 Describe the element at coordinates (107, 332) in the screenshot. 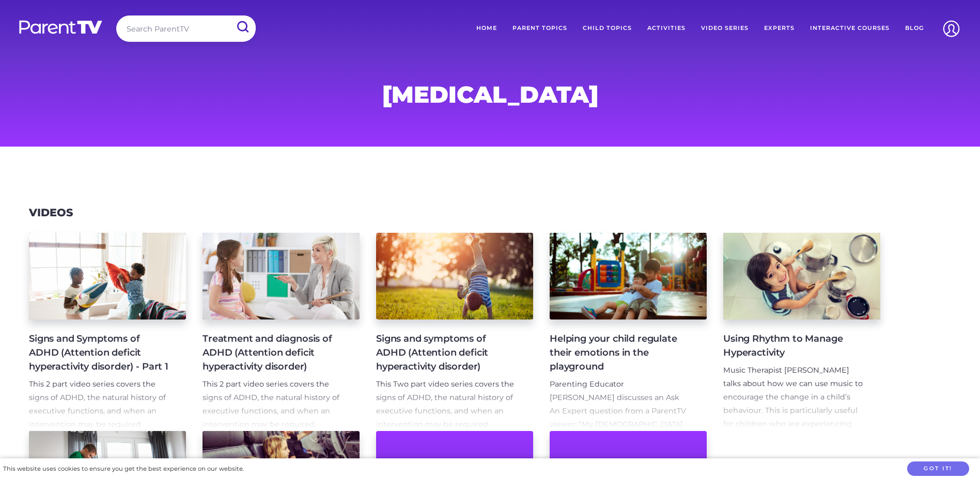

I see `a: Signs and Symptoms of ADHD (Attention deficit hyperactivity disorder) - Part 1 This 2 part video ...` at that location.